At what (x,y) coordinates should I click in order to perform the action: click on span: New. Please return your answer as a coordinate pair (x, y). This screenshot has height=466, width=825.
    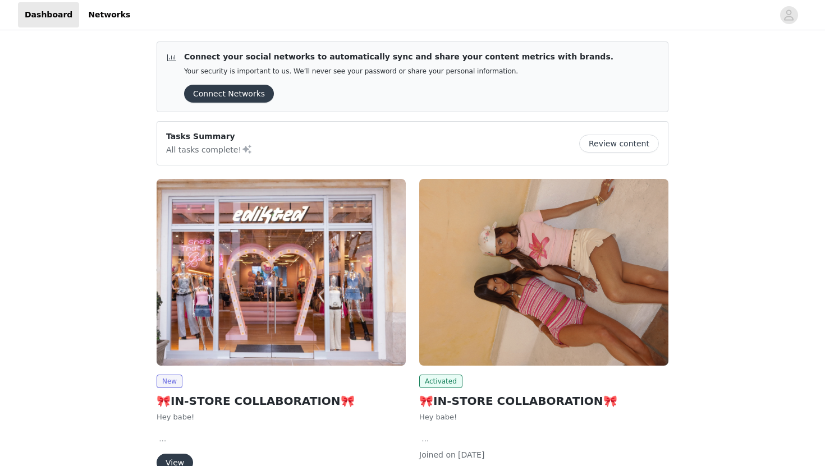
    Looking at the image, I should click on (169, 382).